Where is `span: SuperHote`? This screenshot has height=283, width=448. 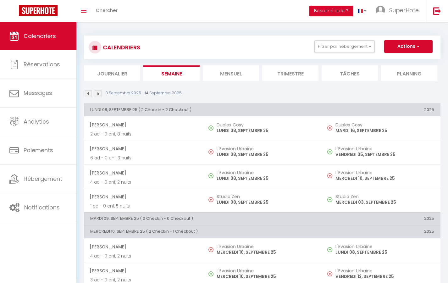
span: SuperHote is located at coordinates (404, 10).